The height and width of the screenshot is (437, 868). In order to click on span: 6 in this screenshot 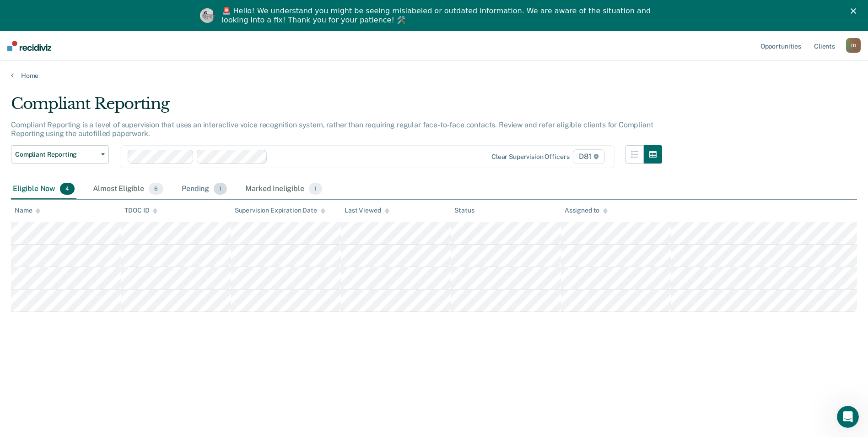, I will do `click(156, 189)`.